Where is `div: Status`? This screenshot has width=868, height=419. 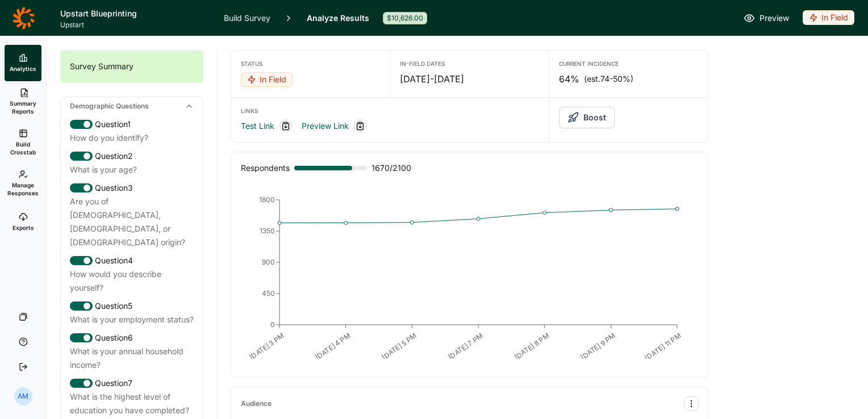
div: Status is located at coordinates (311, 63).